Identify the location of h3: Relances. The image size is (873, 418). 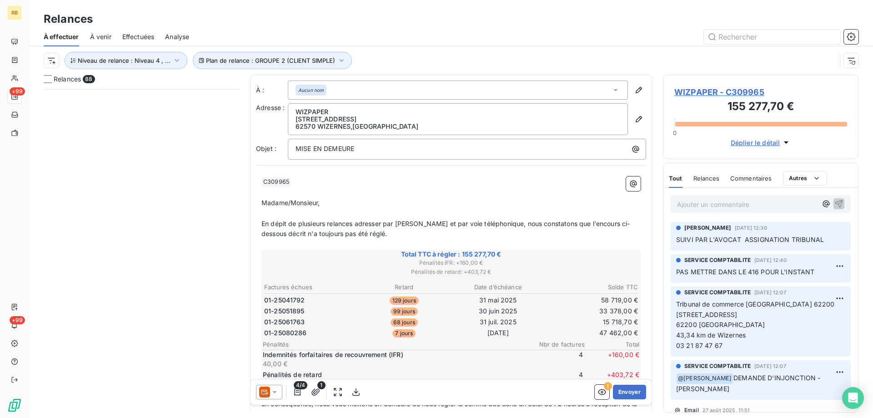
(68, 19).